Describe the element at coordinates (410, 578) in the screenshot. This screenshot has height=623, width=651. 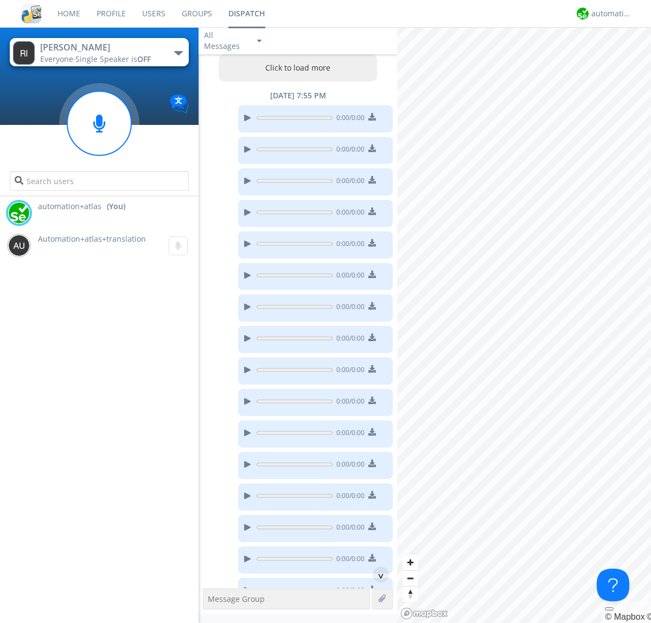
I see `button: Zoom out` at that location.